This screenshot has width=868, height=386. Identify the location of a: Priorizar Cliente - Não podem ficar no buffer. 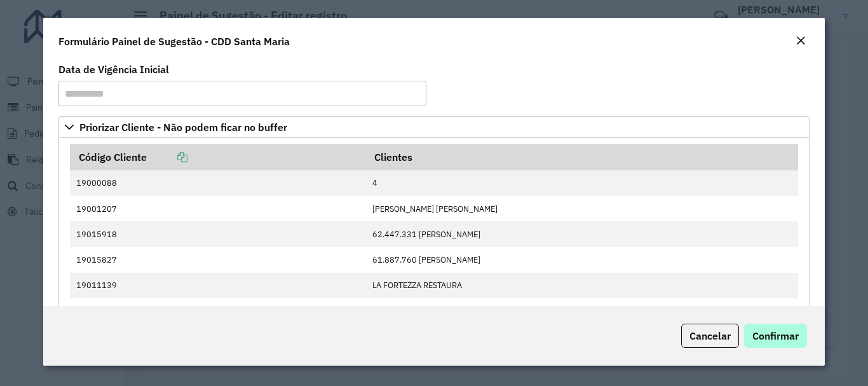
(433, 127).